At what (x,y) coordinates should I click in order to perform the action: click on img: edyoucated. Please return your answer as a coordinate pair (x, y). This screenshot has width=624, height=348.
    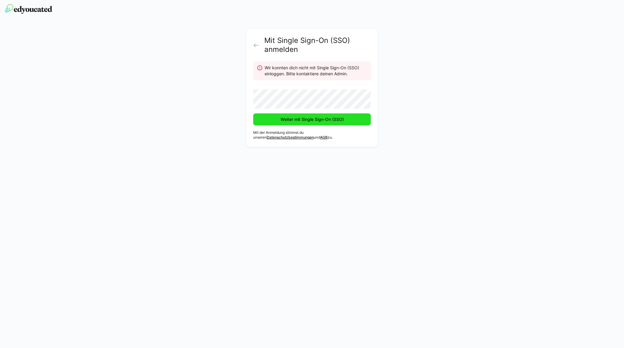
    Looking at the image, I should click on (29, 9).